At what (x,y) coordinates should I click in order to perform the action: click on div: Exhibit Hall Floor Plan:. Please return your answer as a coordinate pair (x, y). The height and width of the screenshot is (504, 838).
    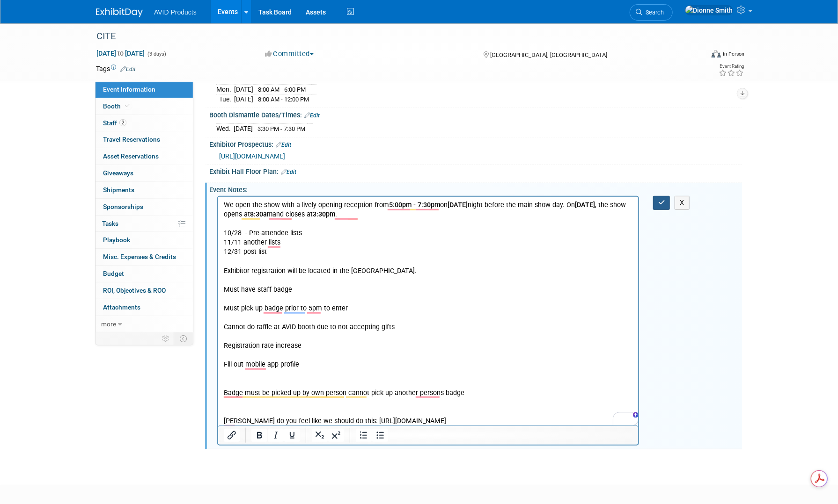
    Looking at the image, I should click on (476, 171).